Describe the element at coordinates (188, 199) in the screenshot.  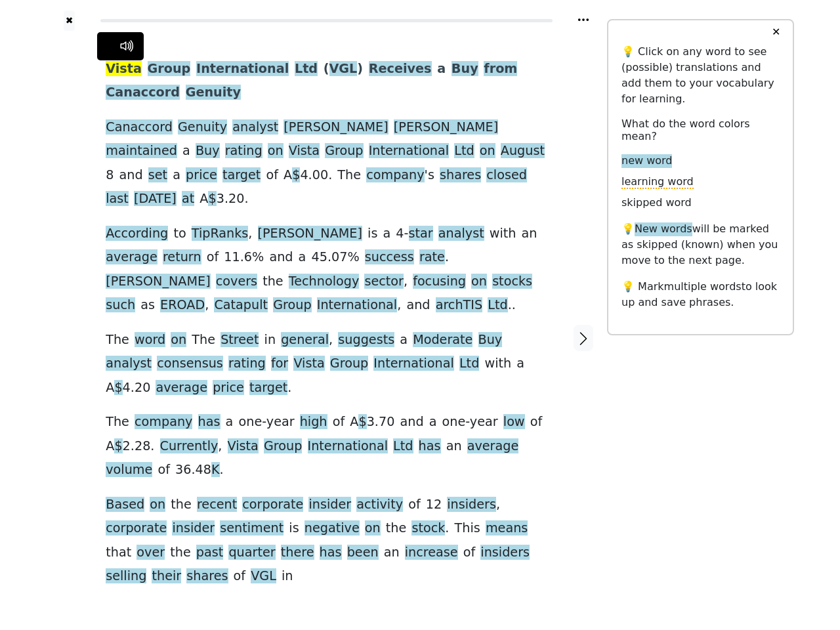
I see `span: at` at that location.